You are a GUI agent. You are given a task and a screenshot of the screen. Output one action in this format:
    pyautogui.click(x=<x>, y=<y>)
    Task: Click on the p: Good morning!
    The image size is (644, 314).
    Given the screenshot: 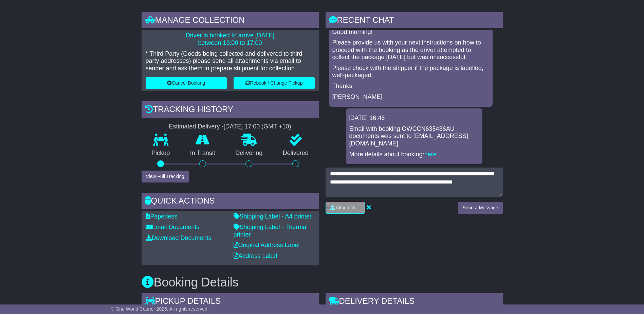 What is the action you would take?
    pyautogui.click(x=411, y=32)
    